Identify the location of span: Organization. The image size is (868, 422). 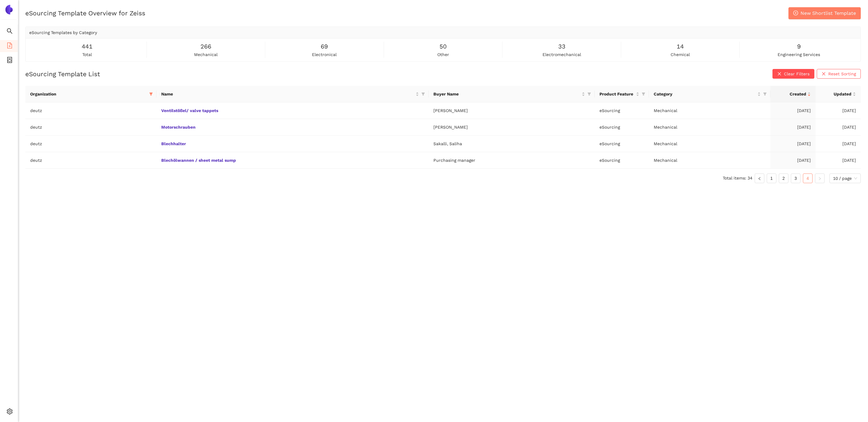
(88, 94).